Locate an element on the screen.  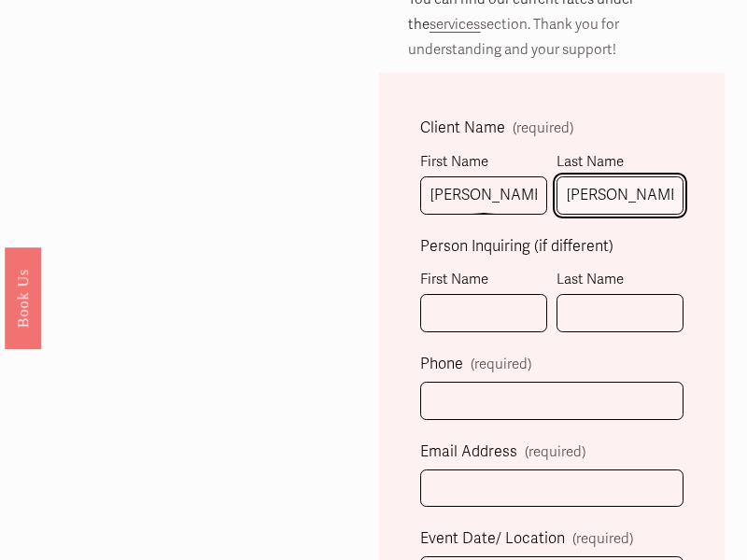
a: services is located at coordinates (454, 24).